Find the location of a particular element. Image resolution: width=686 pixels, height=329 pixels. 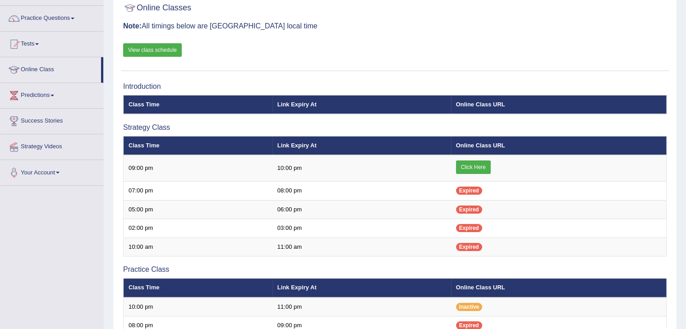

a: Online Class is located at coordinates (51, 69).